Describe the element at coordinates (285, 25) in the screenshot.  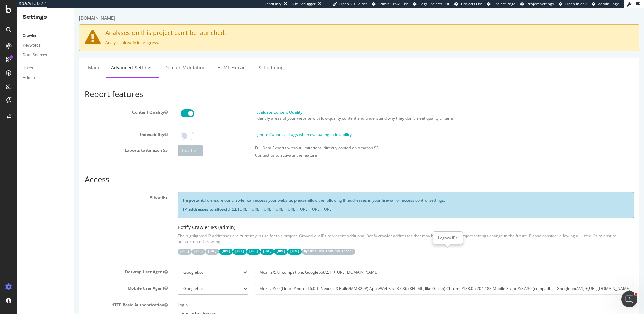
I see `h4: Analyses on this project can't be launched.` at that location.